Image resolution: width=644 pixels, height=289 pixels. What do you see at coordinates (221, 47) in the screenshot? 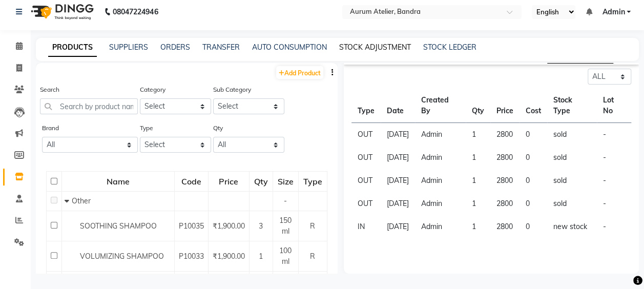
I see `a: TRANSFER` at bounding box center [221, 47].